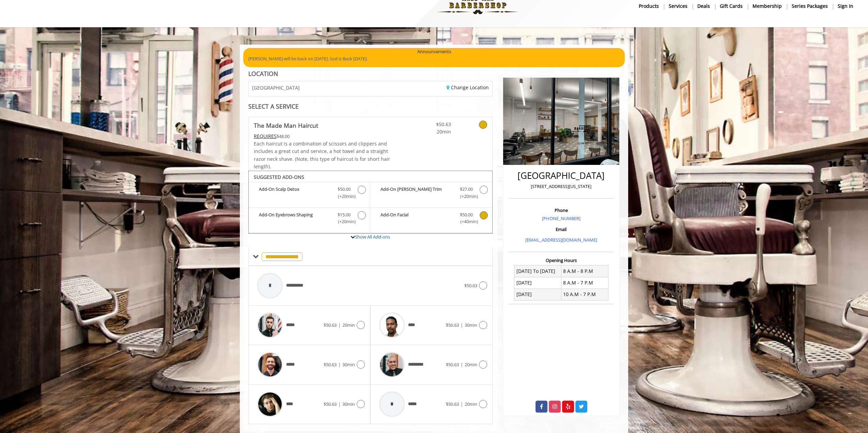 The image size is (868, 433). What do you see at coordinates (731, 6) in the screenshot?
I see `a: Gift cardsgift cards` at bounding box center [731, 6].